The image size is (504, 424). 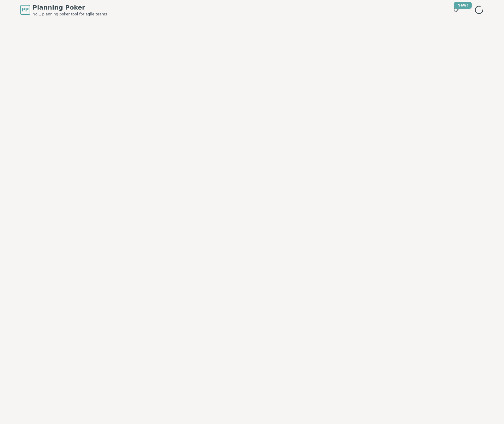 I want to click on span: No.1 planning poker tool for agile teams, so click(x=70, y=14).